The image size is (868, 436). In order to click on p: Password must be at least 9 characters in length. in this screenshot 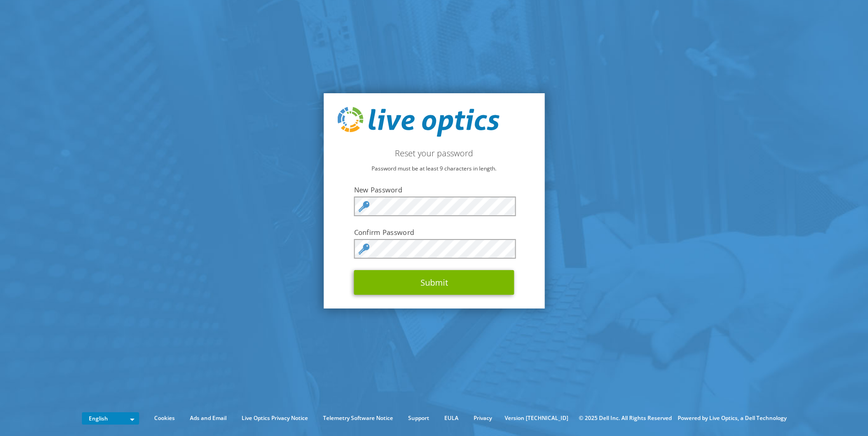, I will do `click(434, 168)`.